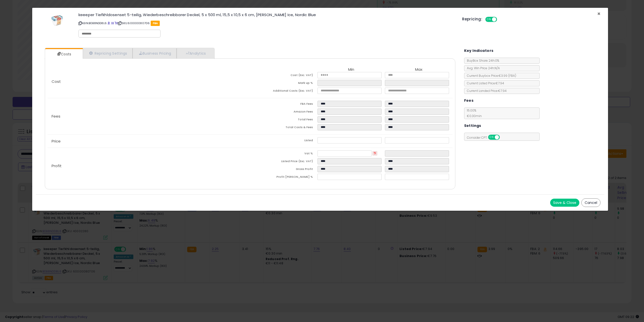 The image size is (644, 322). Describe the element at coordinates (109, 23) in the screenshot. I see `a: BuyBox page` at that location.